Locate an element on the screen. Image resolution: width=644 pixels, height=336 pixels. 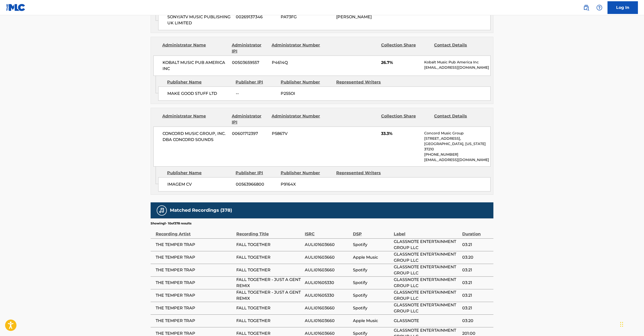
span: 00269137346 is located at coordinates (256, 17).